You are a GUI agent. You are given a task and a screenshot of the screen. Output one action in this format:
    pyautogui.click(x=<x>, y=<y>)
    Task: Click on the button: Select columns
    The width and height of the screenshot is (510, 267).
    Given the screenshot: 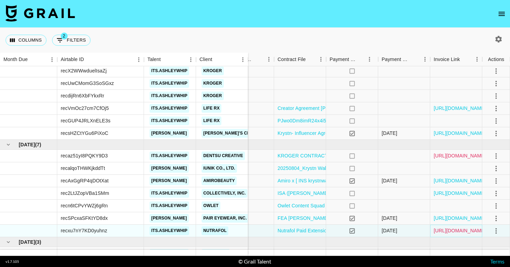 What is the action you would take?
    pyautogui.click(x=26, y=40)
    